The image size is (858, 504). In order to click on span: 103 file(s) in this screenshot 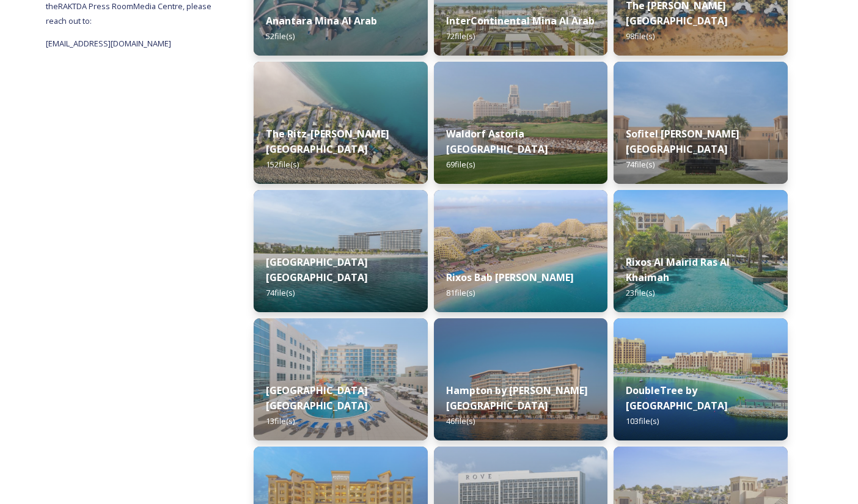, I will do `click(642, 421)`.